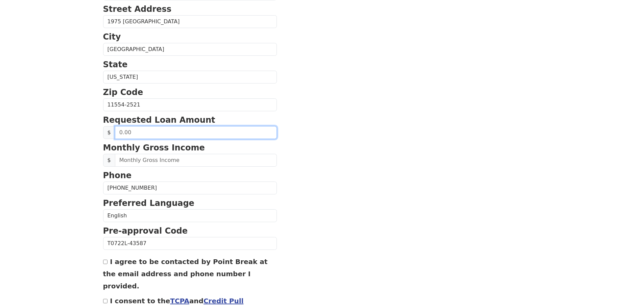  Describe the element at coordinates (190, 188) in the screenshot. I see `input: Phone` at that location.